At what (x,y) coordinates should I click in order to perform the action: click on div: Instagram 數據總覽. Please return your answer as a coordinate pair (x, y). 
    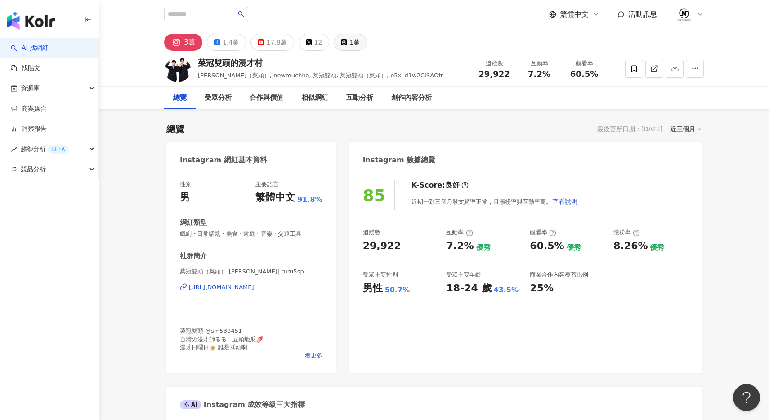
    Looking at the image, I should click on (399, 160).